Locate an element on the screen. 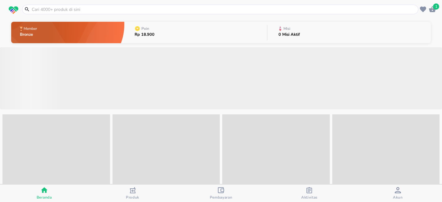 The height and width of the screenshot is (202, 442). span: Aktivitas is located at coordinates (309, 197).